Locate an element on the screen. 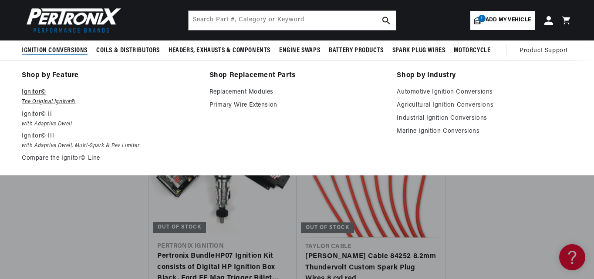 This screenshot has height=279, width=594. a: 1Add my vehicle is located at coordinates (503, 20).